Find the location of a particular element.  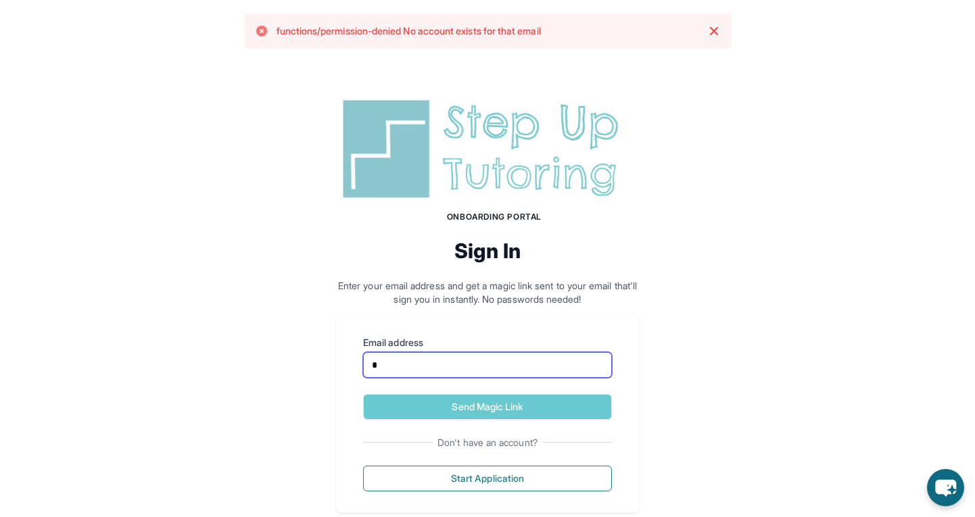

label: Email address is located at coordinates (487, 343).